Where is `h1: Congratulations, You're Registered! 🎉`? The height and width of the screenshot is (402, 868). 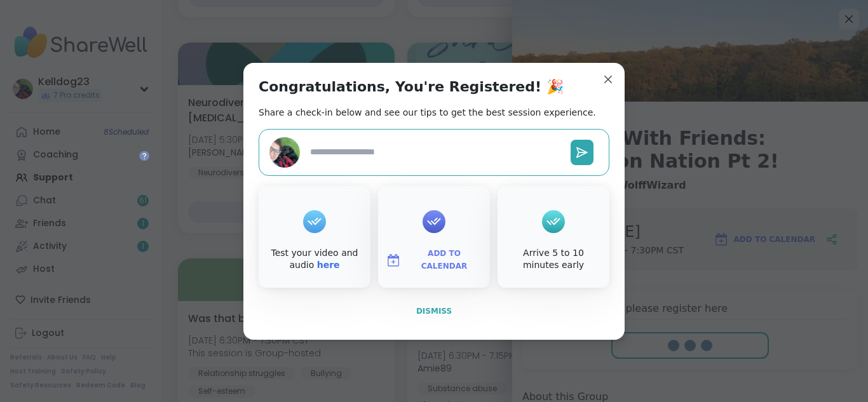
h1: Congratulations, You're Registered! 🎉 is located at coordinates (411, 87).